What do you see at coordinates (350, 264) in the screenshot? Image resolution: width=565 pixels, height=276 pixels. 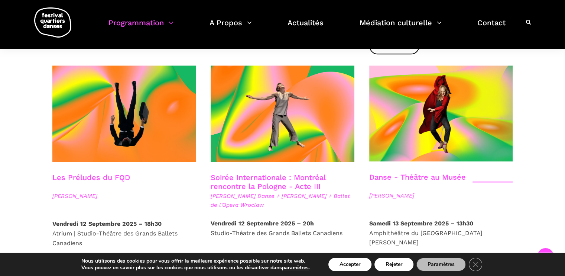 I see `button: Accepter` at bounding box center [350, 264].